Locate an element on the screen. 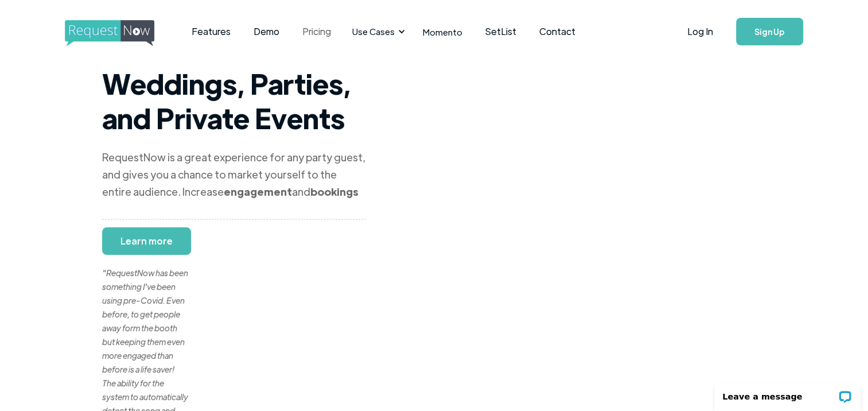  a: Learn more is located at coordinates (146, 241).